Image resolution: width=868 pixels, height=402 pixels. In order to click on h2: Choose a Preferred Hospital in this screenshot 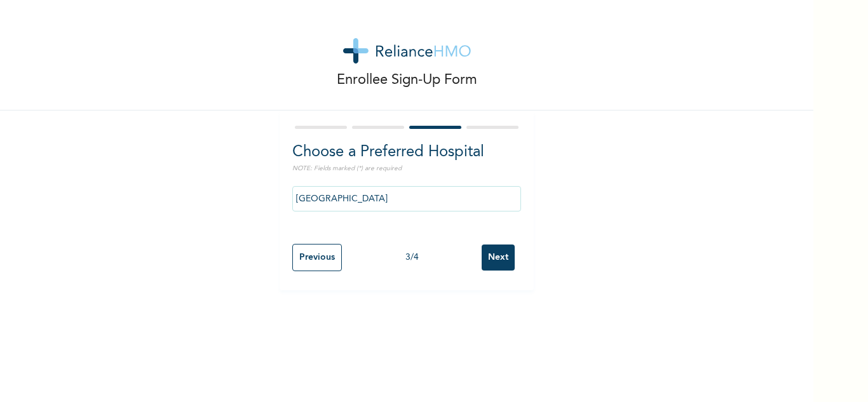, I will do `click(406, 152)`.